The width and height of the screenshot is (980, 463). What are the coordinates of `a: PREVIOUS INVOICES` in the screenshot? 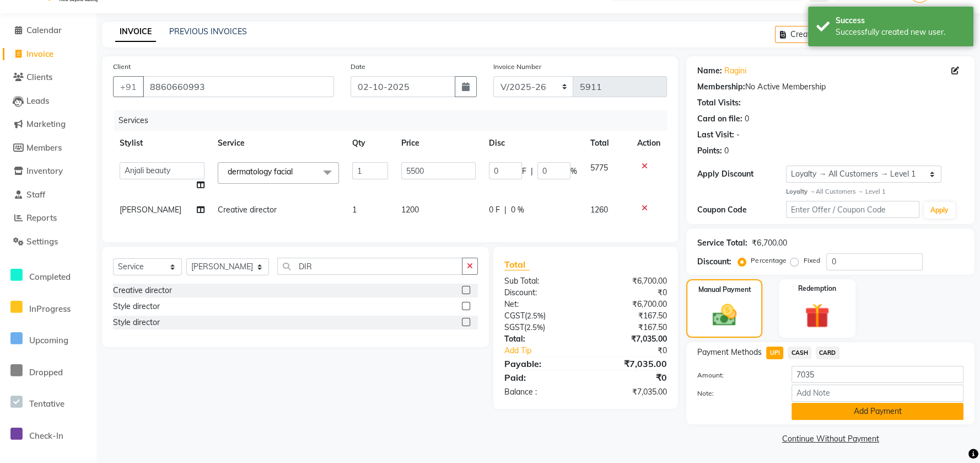 It's located at (208, 31).